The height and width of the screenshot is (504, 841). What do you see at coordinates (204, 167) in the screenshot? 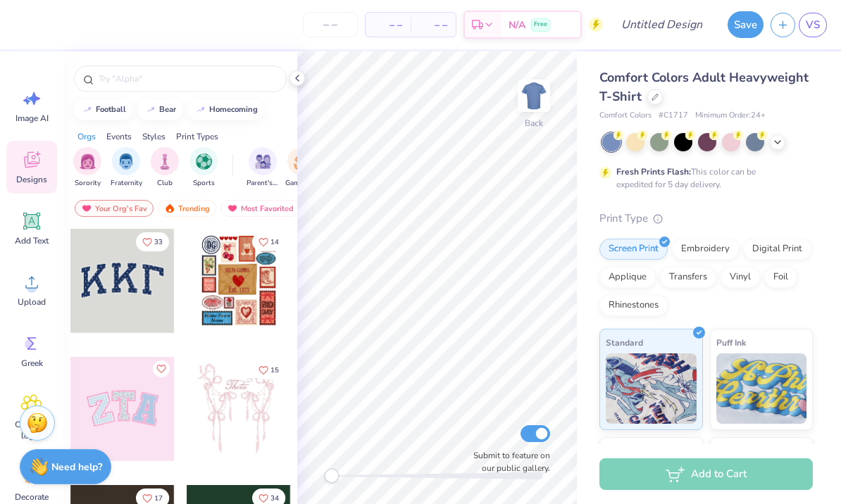
I see `div: filter for Sports` at bounding box center [204, 167].